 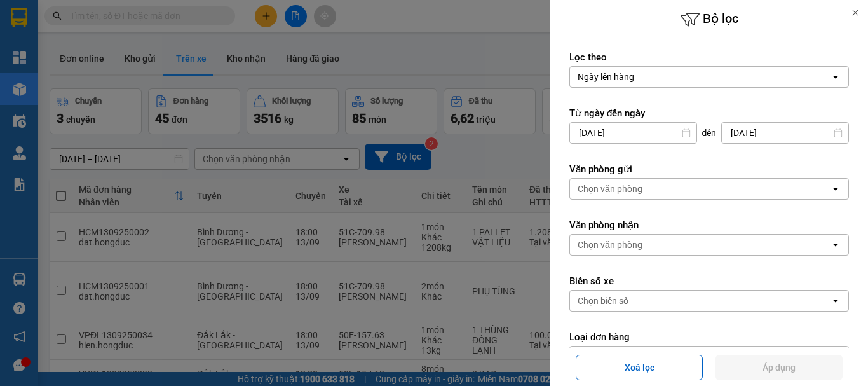 What do you see at coordinates (780, 367) in the screenshot?
I see `button: Áp dụng` at bounding box center [780, 367].